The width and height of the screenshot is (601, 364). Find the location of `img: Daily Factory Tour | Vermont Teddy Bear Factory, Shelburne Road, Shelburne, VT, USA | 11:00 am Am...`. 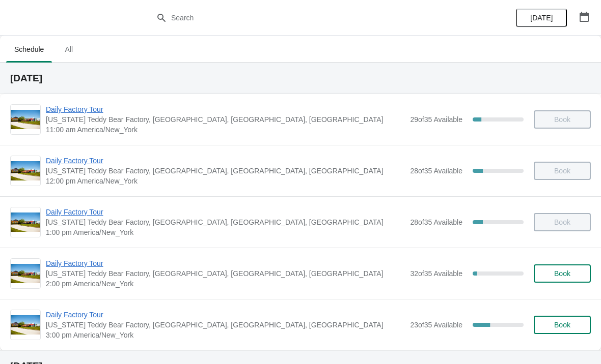

img: Daily Factory Tour | Vermont Teddy Bear Factory, Shelburne Road, Shelburne, VT, USA | 11:00 am Am... is located at coordinates (26, 119).